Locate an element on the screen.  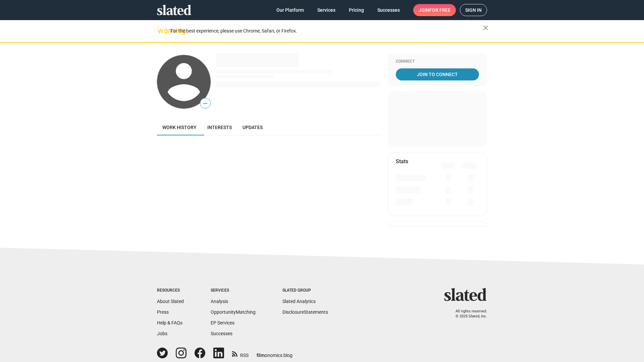
span: Successes is located at coordinates (389, 10).